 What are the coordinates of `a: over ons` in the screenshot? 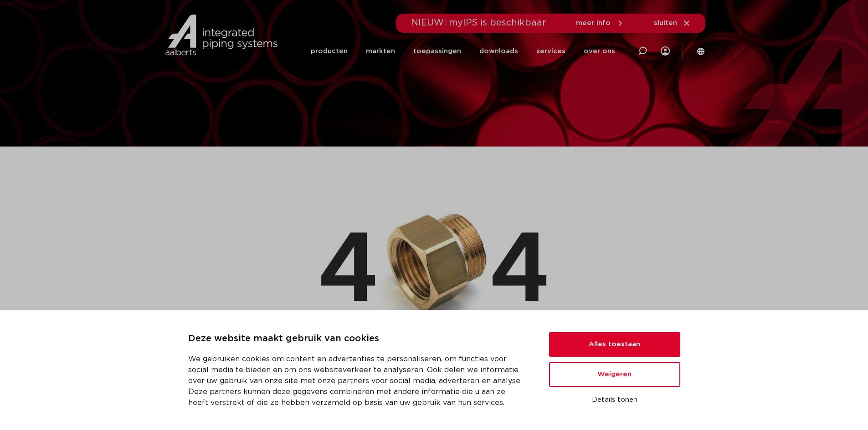 It's located at (599, 51).